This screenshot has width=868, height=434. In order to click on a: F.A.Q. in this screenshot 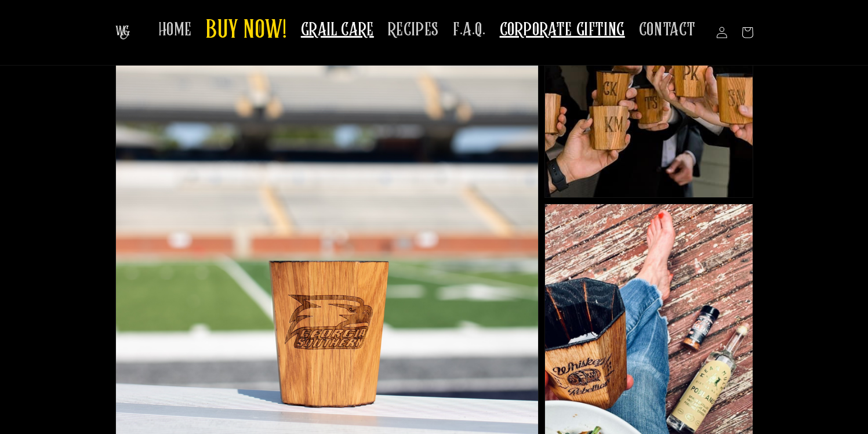, I will do `click(469, 30)`.